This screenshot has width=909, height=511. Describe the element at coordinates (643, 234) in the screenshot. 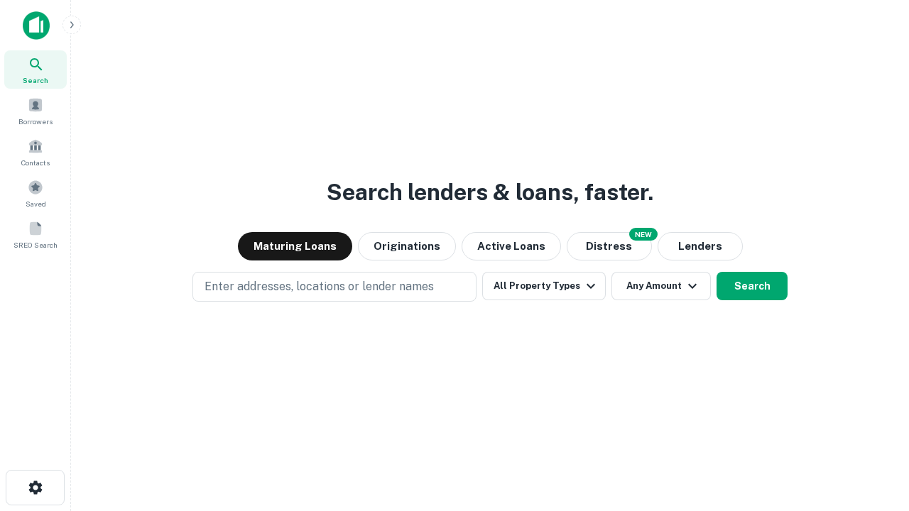

I see `div: NEW` at that location.